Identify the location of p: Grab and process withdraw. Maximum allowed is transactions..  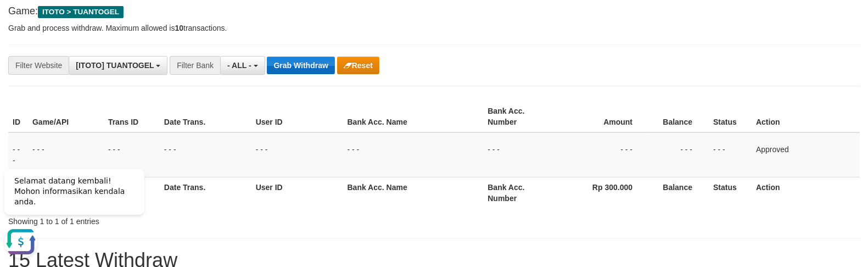
(434, 28).